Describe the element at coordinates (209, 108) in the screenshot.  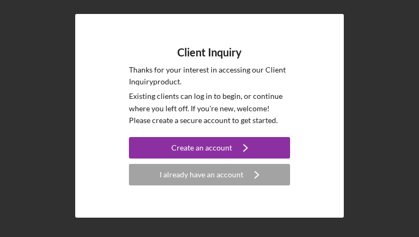
I see `p: Existing clients can log in to begin, or continue where you left off. If you're new, welcome! Ple...` at that location.